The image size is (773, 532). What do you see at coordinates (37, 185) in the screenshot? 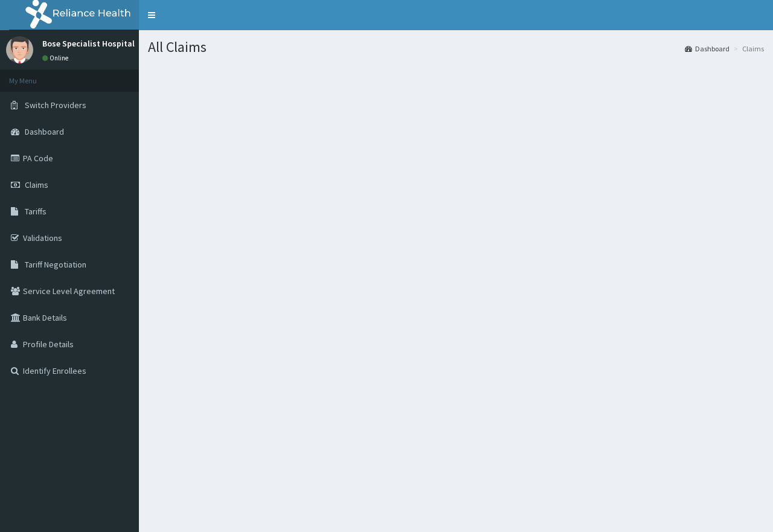
I see `span: Claims` at bounding box center [37, 185].